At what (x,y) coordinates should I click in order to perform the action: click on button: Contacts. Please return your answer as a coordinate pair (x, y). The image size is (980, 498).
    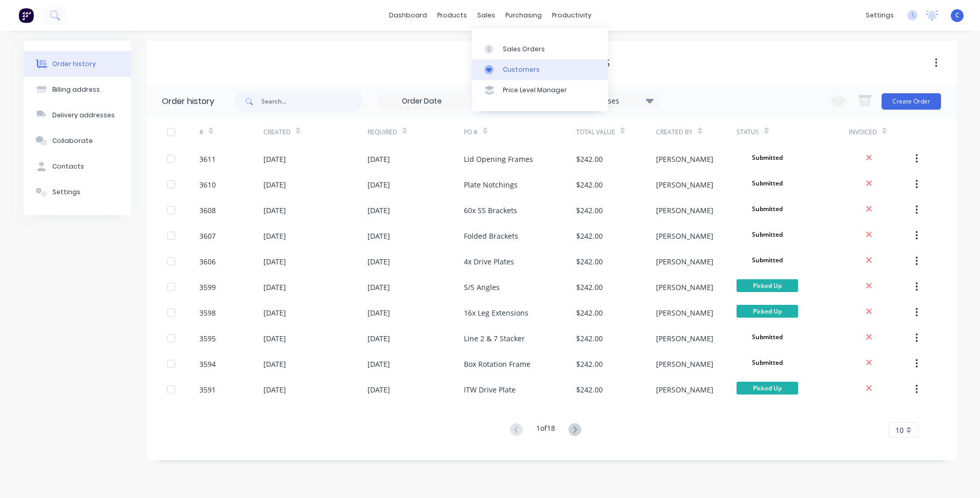
    Looking at the image, I should click on (77, 167).